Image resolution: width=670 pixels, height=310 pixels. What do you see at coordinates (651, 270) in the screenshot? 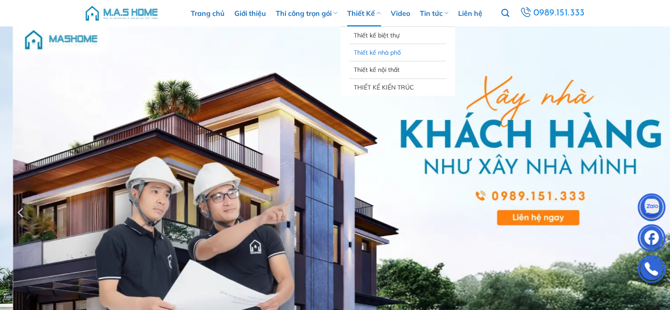
I see `img: Phone` at bounding box center [651, 270].